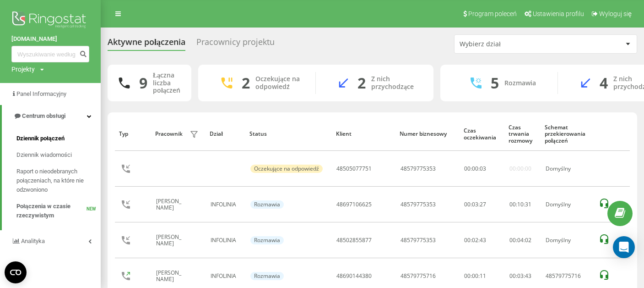 This screenshot has width=644, height=288. I want to click on span: 43, so click(528, 275).